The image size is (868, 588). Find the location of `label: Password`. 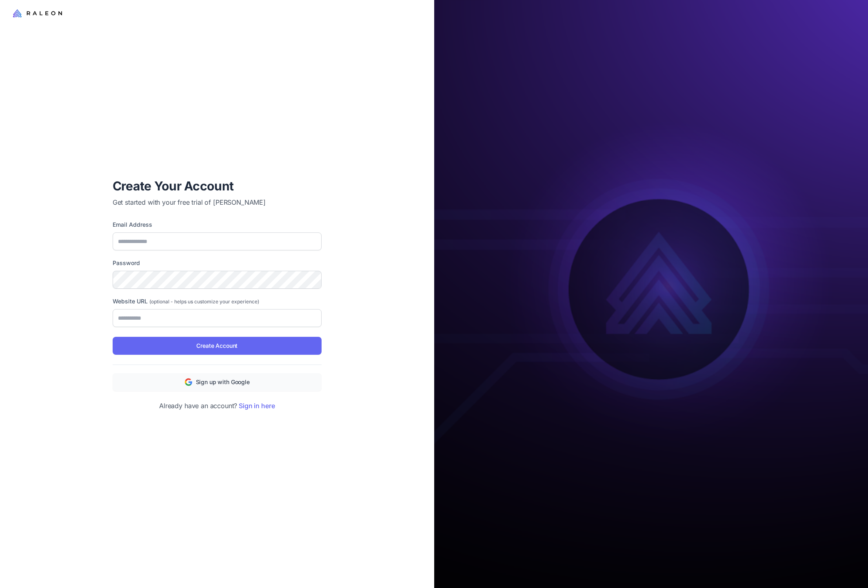

label: Password is located at coordinates (217, 263).